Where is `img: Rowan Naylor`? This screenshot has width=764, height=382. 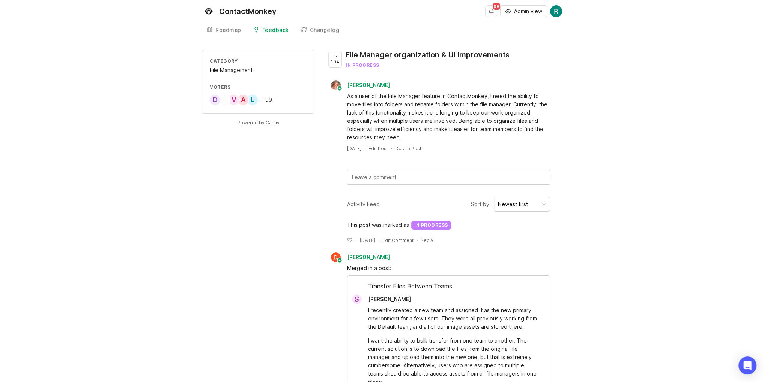 img: Rowan Naylor is located at coordinates (556, 11).